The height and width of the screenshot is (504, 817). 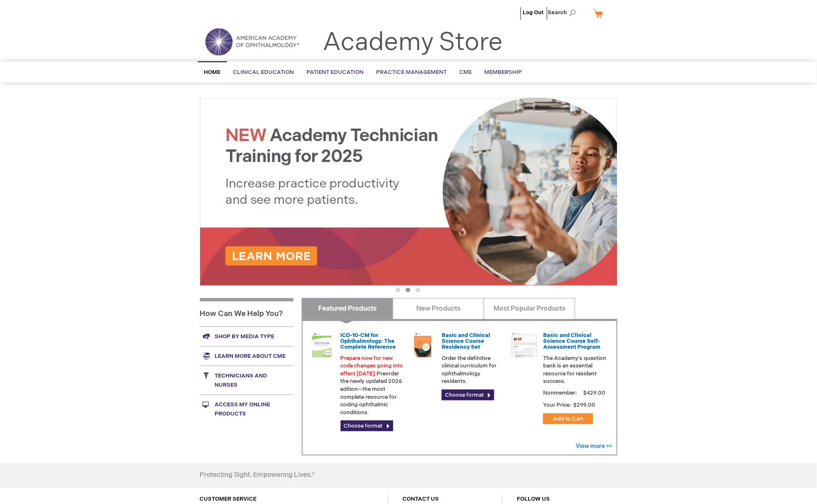 What do you see at coordinates (408, 290) in the screenshot?
I see `button: 2 of 3` at bounding box center [408, 290].